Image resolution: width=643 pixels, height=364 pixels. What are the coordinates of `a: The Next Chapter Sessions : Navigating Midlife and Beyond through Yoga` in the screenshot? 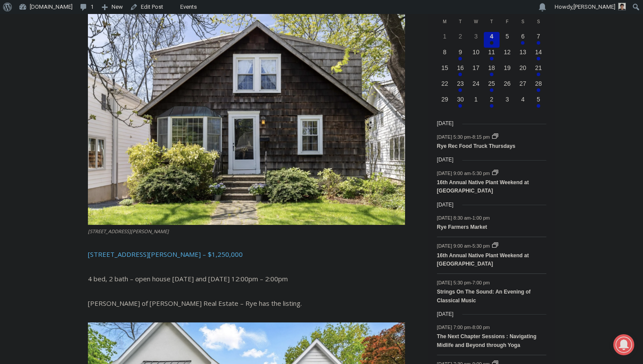 It's located at (486, 341).